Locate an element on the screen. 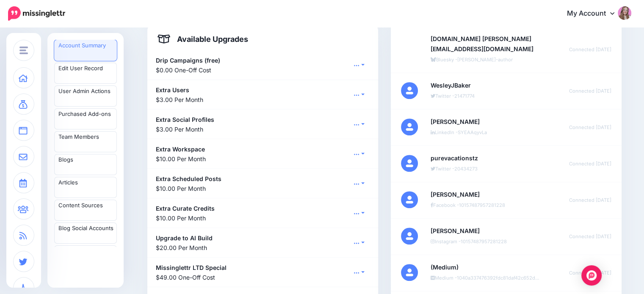 The height and width of the screenshot is (294, 644). a: Team Members is located at coordinates (86, 142).